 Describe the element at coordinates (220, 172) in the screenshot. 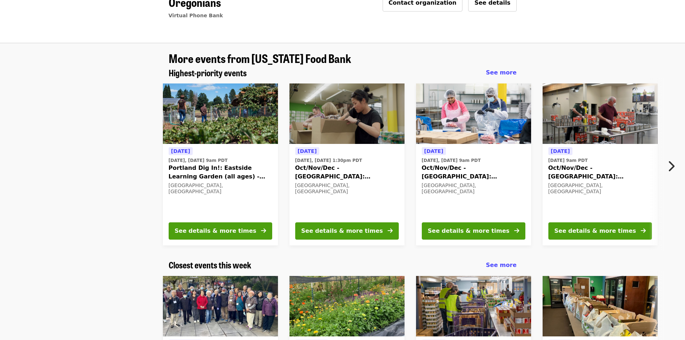

I see `span: Portland Dig In!: Eastside Learning Garden (all ages) - Aug/Sept/Oct` at that location.